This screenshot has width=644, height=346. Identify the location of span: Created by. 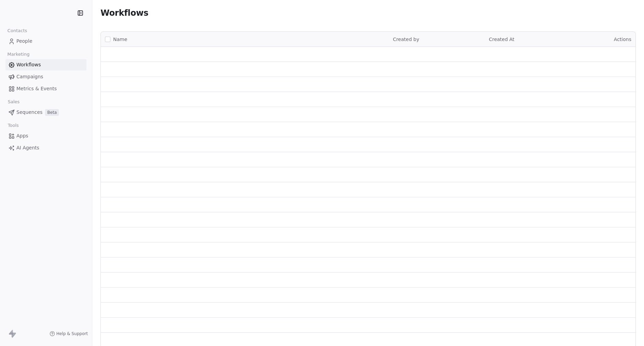
(406, 40).